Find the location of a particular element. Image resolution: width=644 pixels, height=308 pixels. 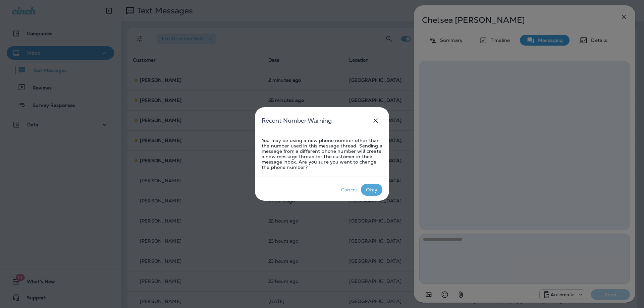

div: Cancel is located at coordinates (349, 190).